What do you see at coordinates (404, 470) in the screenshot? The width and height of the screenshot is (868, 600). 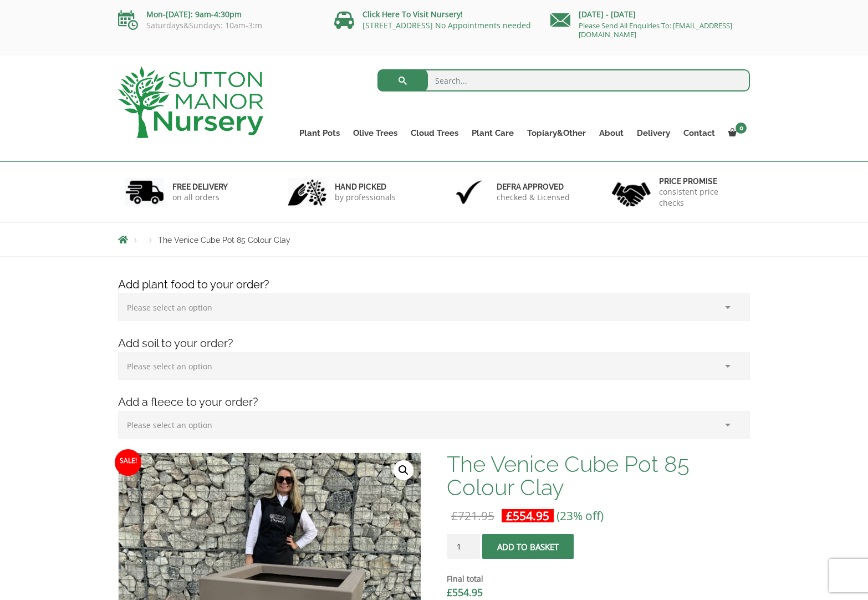 I see `a: View full-screen image gallery` at bounding box center [404, 470].